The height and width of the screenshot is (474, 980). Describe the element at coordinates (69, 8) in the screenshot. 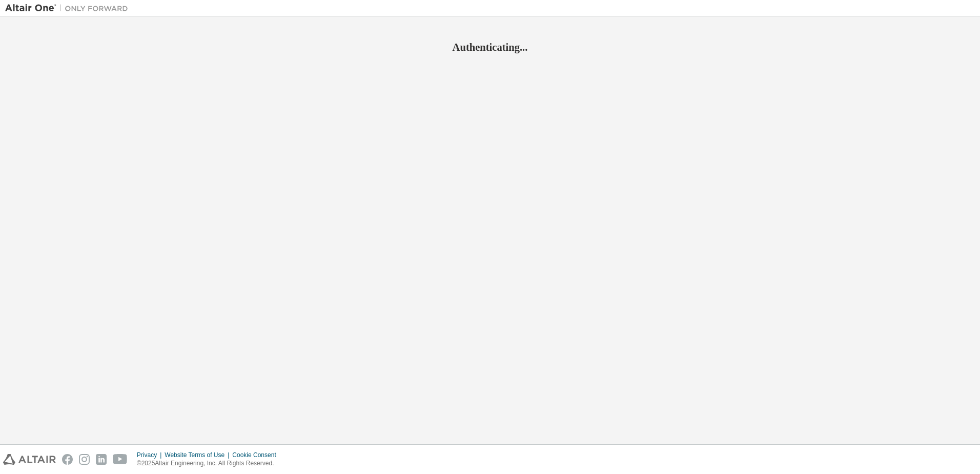

I see `img: Altair One` at that location.